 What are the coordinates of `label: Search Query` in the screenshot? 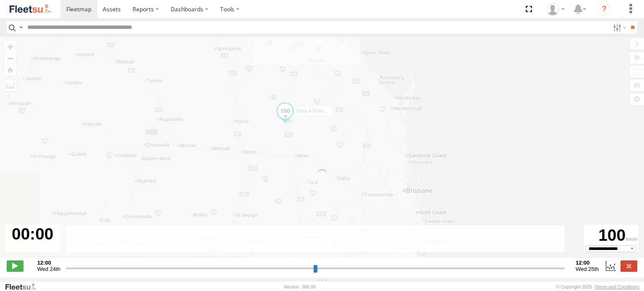 It's located at (21, 27).